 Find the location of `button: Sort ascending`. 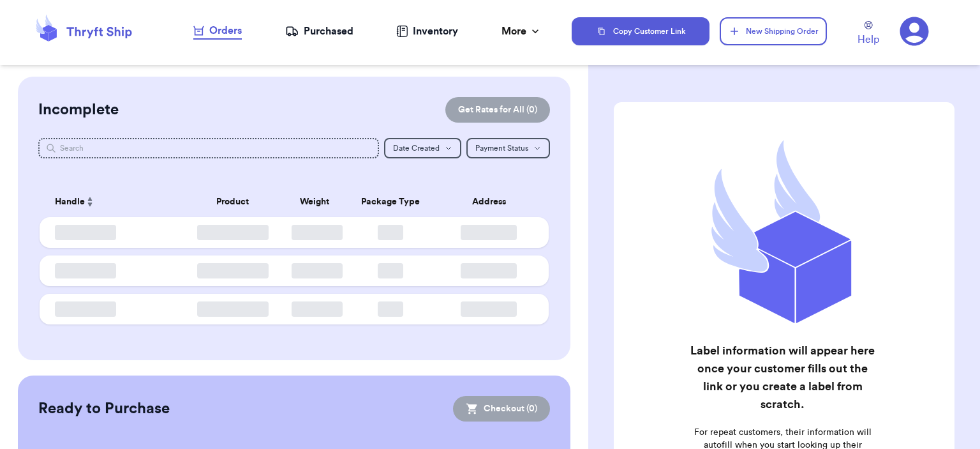

button: Sort ascending is located at coordinates (90, 202).